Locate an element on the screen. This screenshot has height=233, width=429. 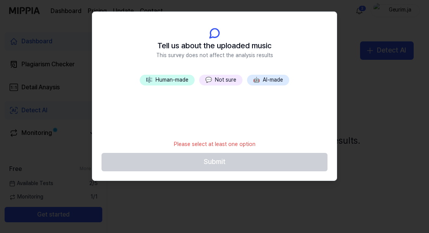
span: Tell us about the uploaded music is located at coordinates (215, 46).